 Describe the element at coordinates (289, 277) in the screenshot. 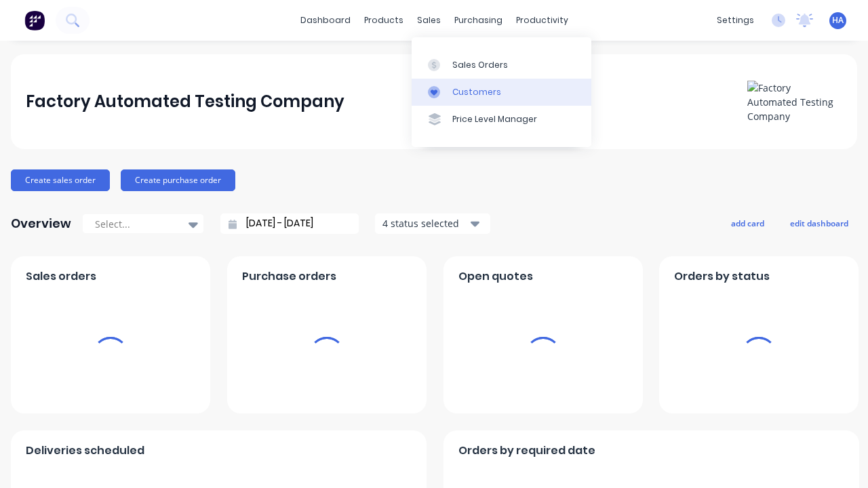

I see `span: Purchase orders` at that location.